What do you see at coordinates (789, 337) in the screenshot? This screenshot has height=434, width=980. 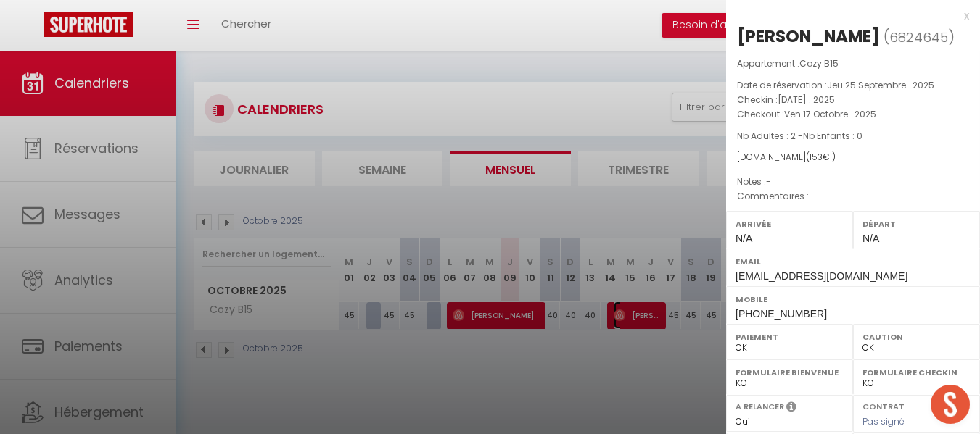 I see `label: Paiement` at bounding box center [789, 337].